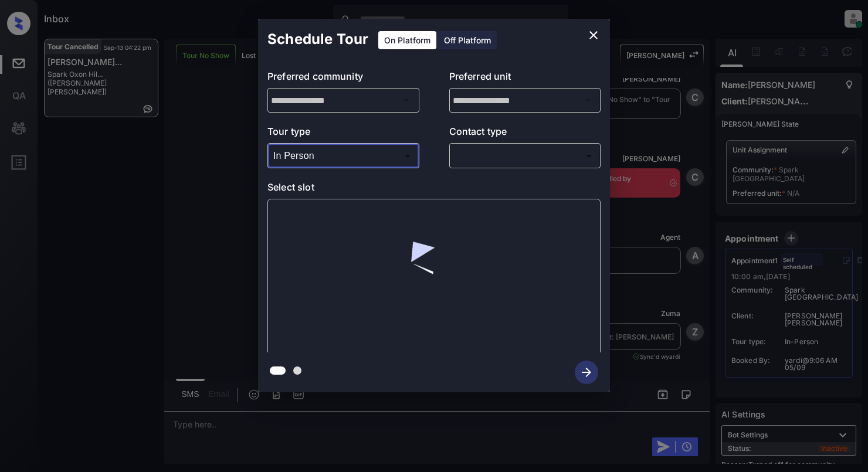 This screenshot has height=472, width=868. What do you see at coordinates (343, 78) in the screenshot?
I see `p: Preferred community` at bounding box center [343, 78].